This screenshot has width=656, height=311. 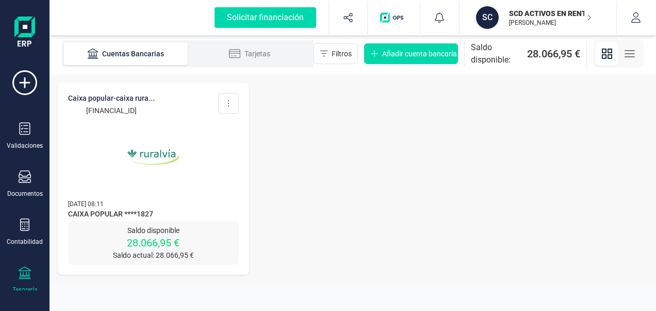 I want to click on div: SC, so click(x=488, y=18).